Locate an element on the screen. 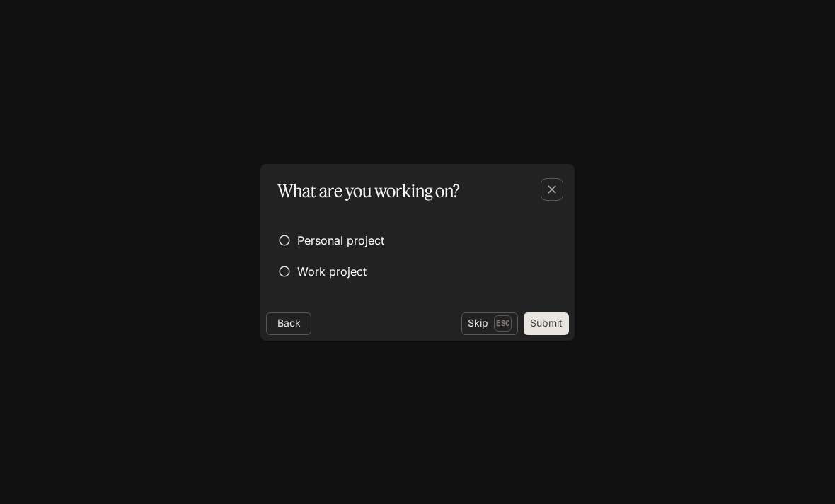 The image size is (835, 504). span: Work project is located at coordinates (332, 272).